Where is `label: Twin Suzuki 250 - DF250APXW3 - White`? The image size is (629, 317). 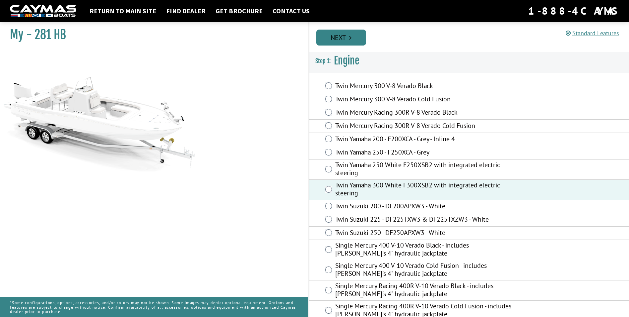
label: Twin Suzuki 250 - DF250APXW3 - White is located at coordinates (424, 233).